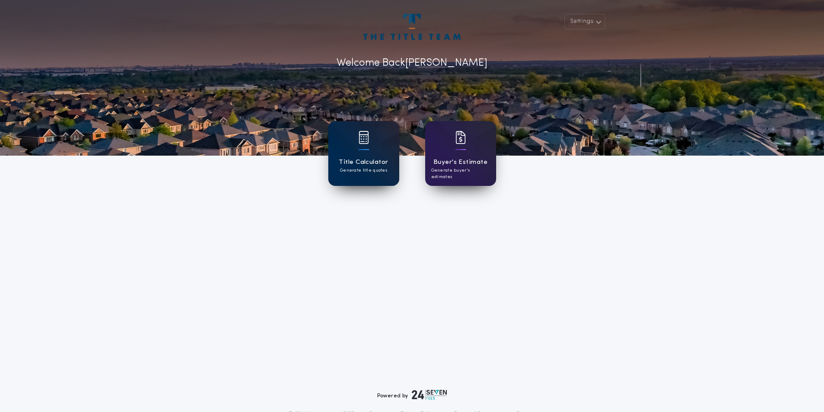  Describe the element at coordinates (412, 395) in the screenshot. I see `div: Powered by` at that location.